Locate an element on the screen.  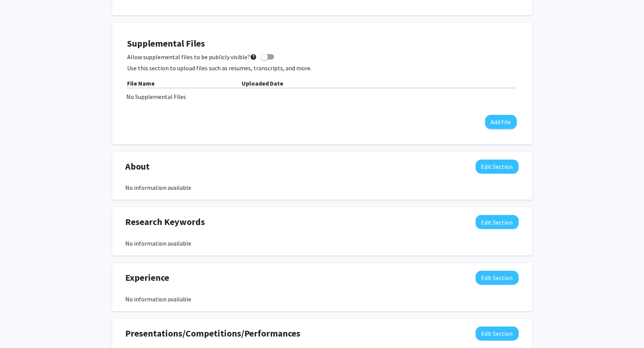
button: Edit Presentations/Competitions/Performances is located at coordinates (498, 333).